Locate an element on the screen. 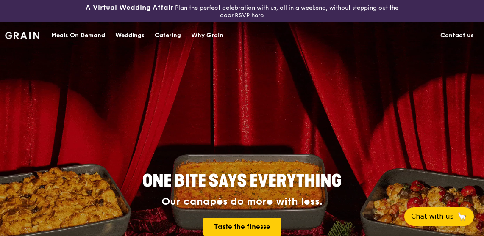  button: Chat with us🦙 is located at coordinates (439, 217).